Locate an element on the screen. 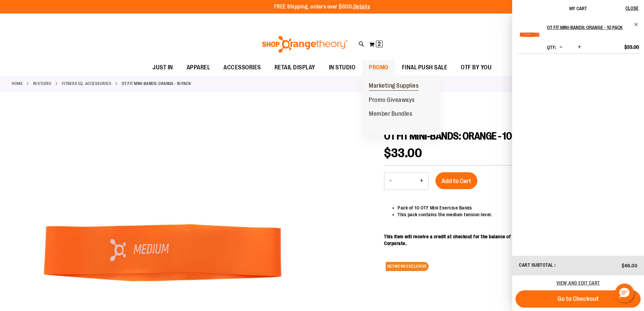  strong: OT FIT MINI-BANDS: ORANGE - 10 PACK is located at coordinates (156, 84).